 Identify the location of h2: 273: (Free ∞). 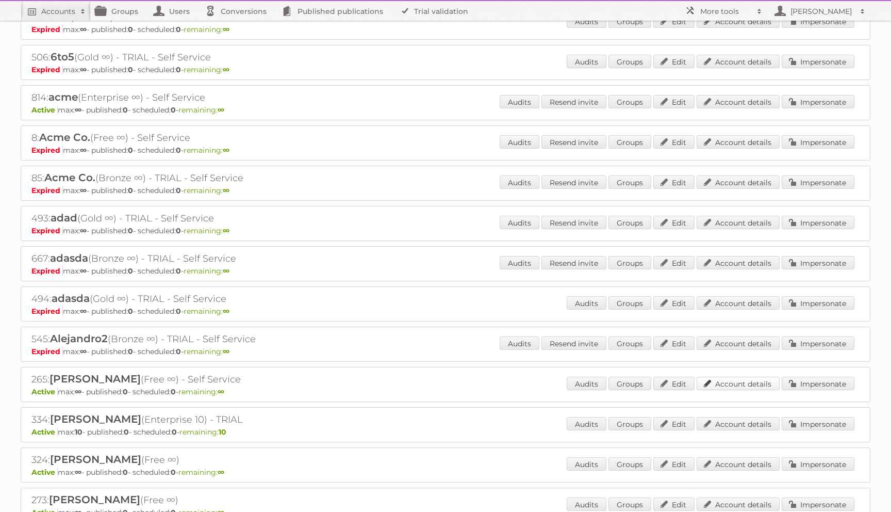
(212, 500).